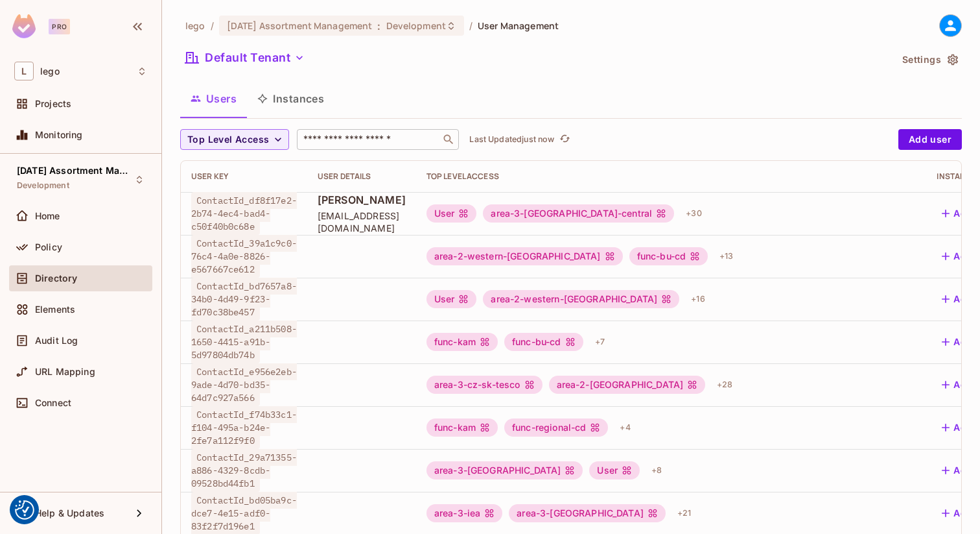 This screenshot has width=980, height=534. Describe the element at coordinates (564, 139) in the screenshot. I see `span: Click to refresh data` at that location.